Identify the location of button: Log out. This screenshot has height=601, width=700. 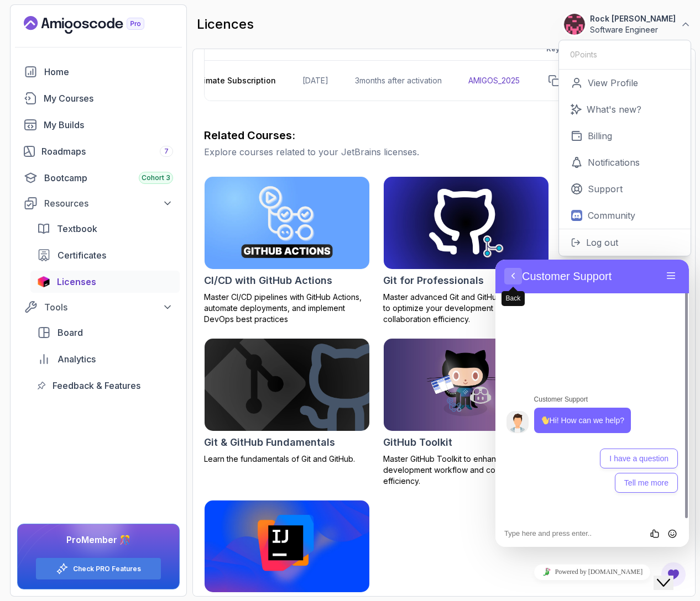
(624, 242).